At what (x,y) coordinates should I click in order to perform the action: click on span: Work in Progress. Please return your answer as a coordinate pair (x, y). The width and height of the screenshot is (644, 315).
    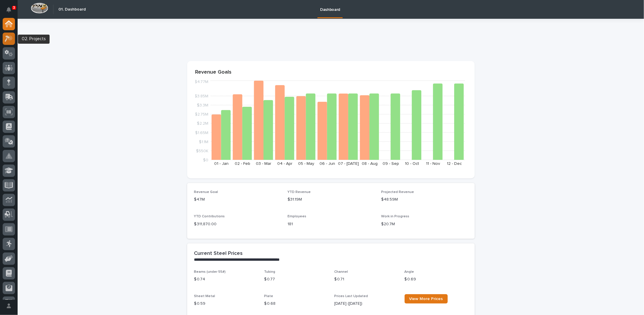
    Looking at the image, I should click on (395, 217).